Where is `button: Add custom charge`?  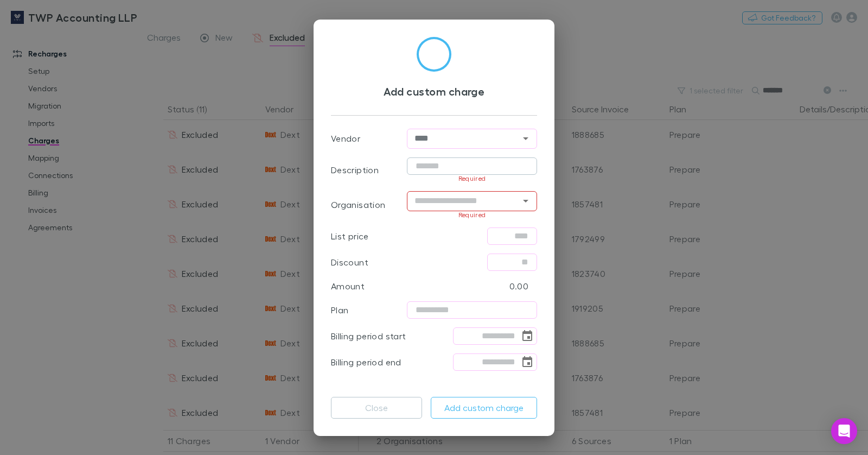
button: Add custom charge is located at coordinates (484, 408).